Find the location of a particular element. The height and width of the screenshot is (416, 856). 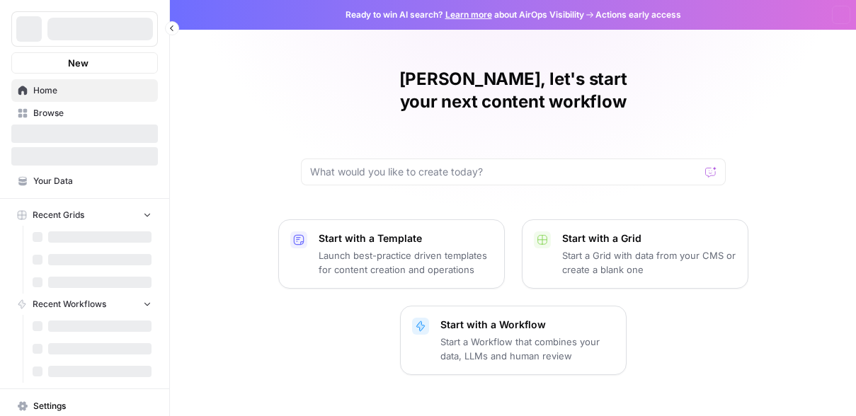

span: Browse is located at coordinates (92, 113).